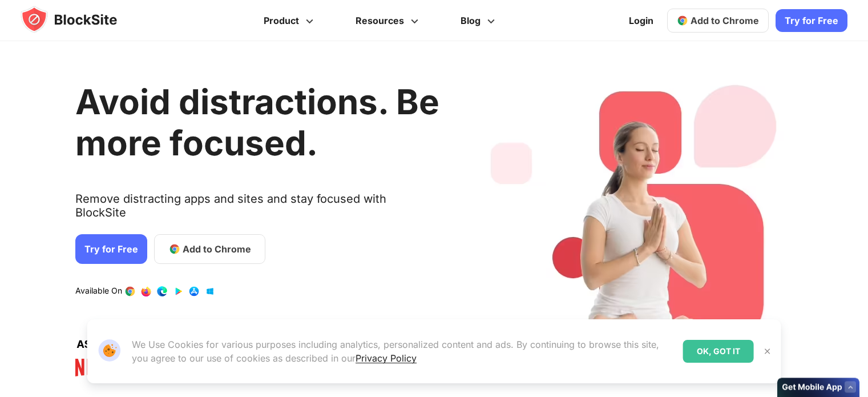 Image resolution: width=868 pixels, height=397 pixels. Describe the element at coordinates (403, 351) in the screenshot. I see `p: We Use Cookies for various purposes including analytics, personalized content and ads. By continu...` at that location.